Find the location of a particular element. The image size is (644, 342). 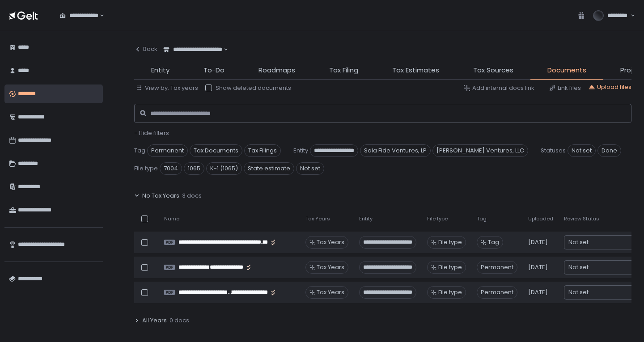

span: Tax Filing is located at coordinates (344, 70).